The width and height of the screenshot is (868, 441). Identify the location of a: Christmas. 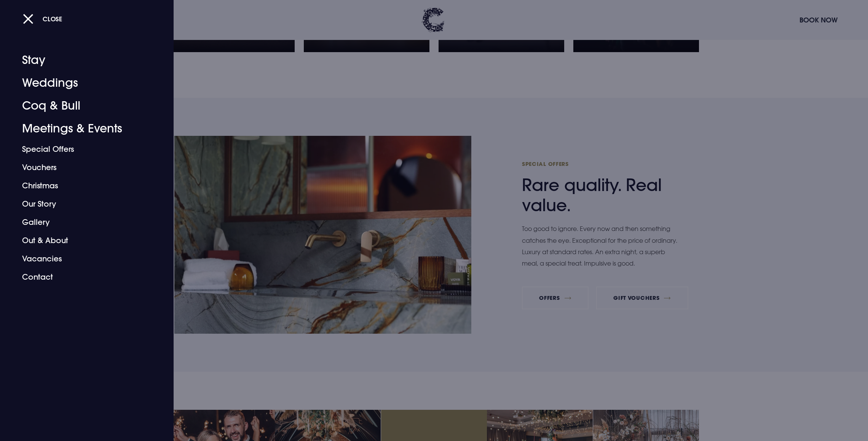
(83, 186).